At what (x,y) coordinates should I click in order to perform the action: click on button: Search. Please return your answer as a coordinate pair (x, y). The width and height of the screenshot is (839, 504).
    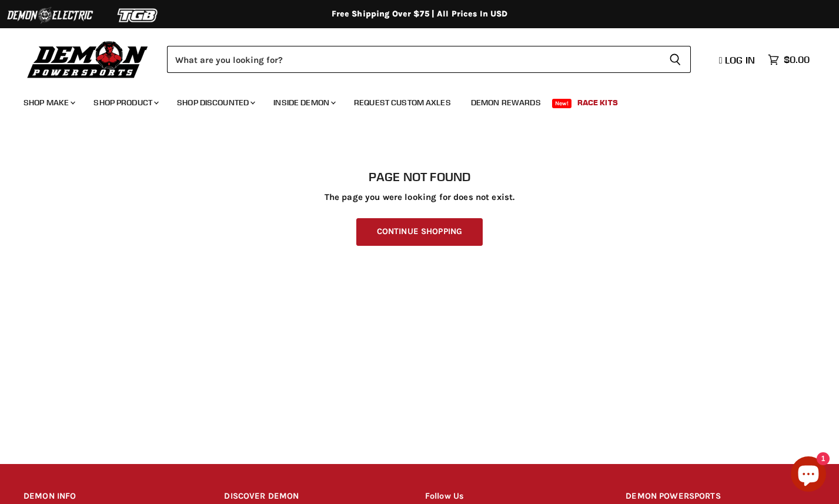
    Looking at the image, I should click on (675, 60).